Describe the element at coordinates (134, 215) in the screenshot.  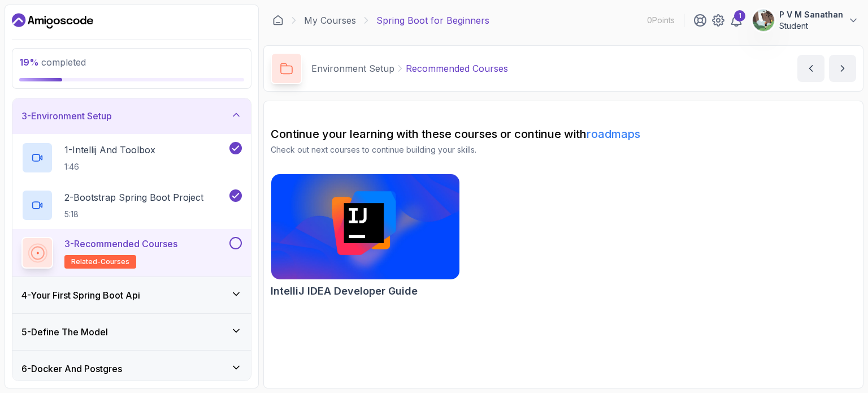
I see `p: 5:18` at that location.